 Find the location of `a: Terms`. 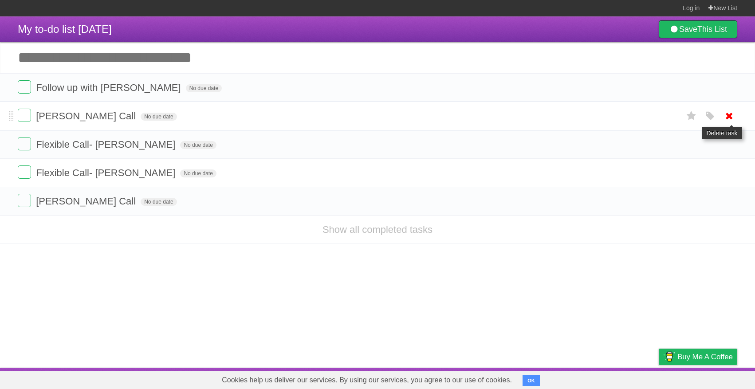

a: Terms is located at coordinates (627, 379).